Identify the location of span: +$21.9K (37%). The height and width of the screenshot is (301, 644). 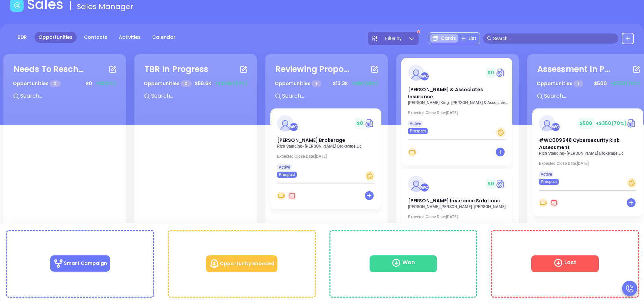
(231, 84).